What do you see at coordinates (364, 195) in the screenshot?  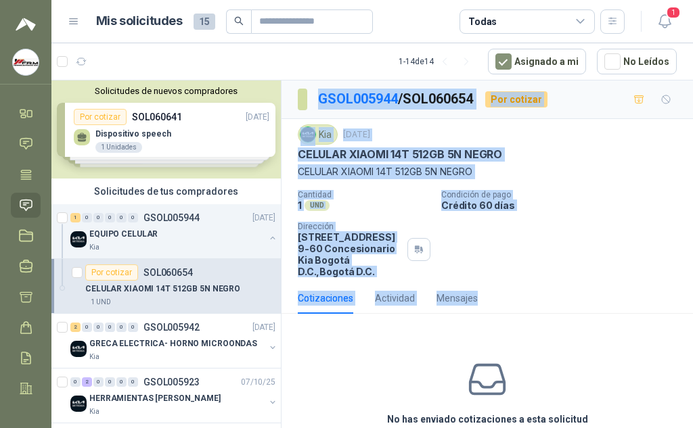 I see `p: Cantidad` at bounding box center [364, 195].